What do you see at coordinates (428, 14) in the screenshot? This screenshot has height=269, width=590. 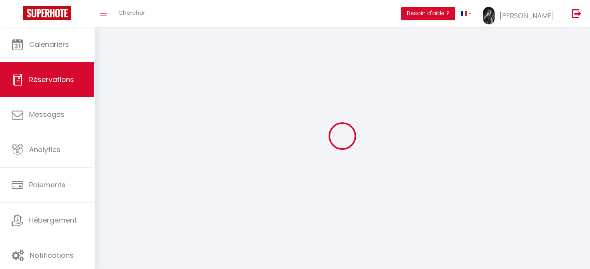 I see `button: Besoin d'aide ?` at bounding box center [428, 14].